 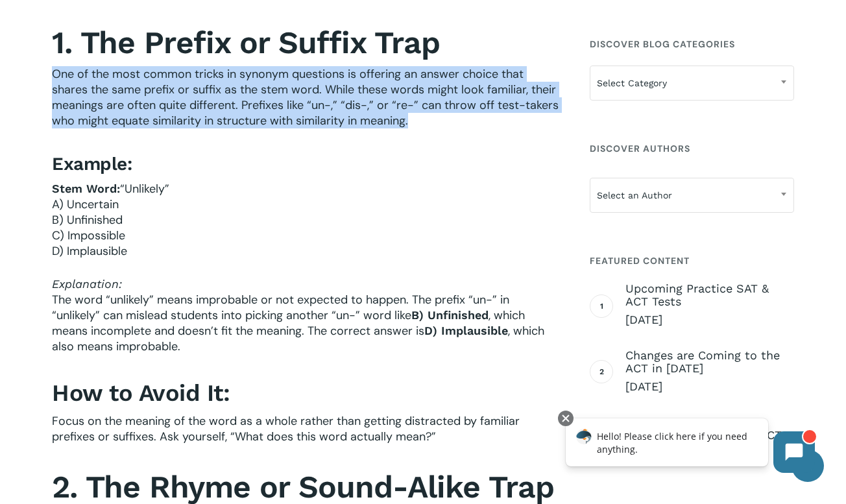 I want to click on span: , which also means improbable., so click(x=298, y=338).